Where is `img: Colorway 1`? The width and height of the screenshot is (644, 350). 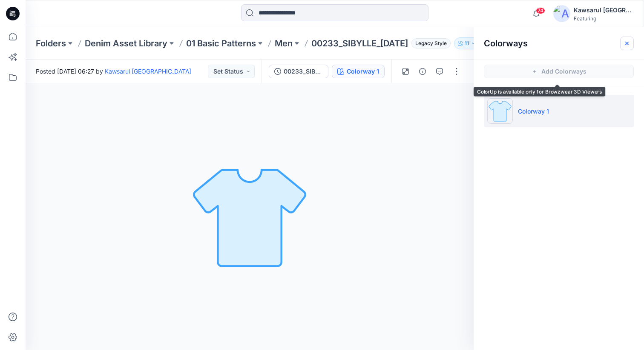
img: Colorway 1 is located at coordinates (500, 111).